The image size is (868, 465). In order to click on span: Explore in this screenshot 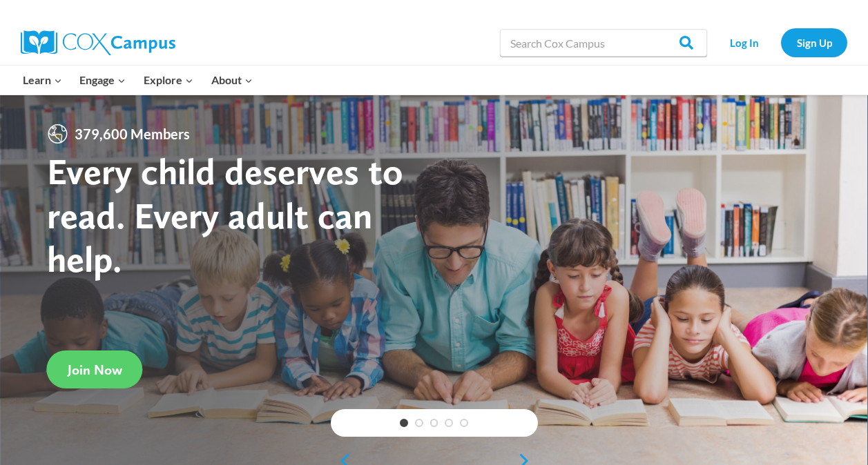, I will do `click(169, 80)`.